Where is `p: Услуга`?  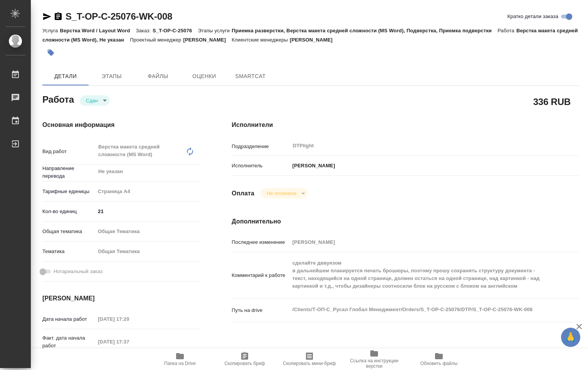 p: Услуга is located at coordinates (51, 30).